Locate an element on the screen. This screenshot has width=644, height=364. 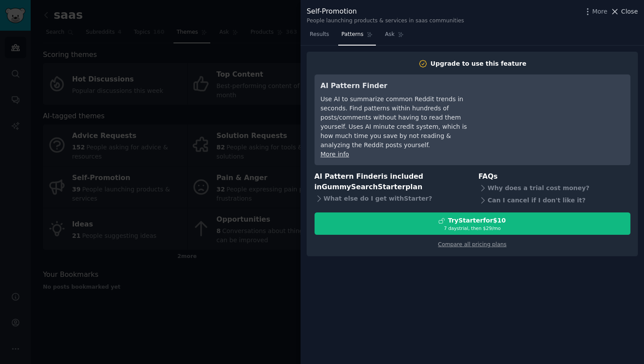
button: Close is located at coordinates (624, 11).